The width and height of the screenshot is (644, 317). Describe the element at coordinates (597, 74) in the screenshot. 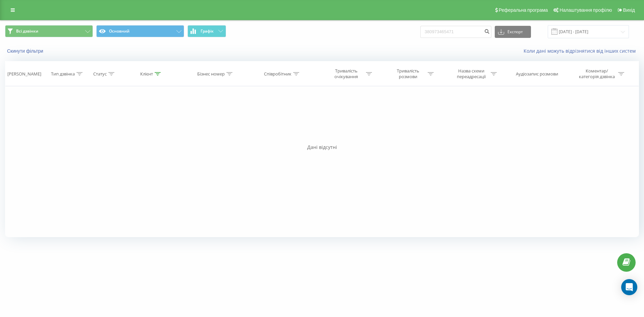

I see `div: Коментар/категорія дзвінка` at that location.